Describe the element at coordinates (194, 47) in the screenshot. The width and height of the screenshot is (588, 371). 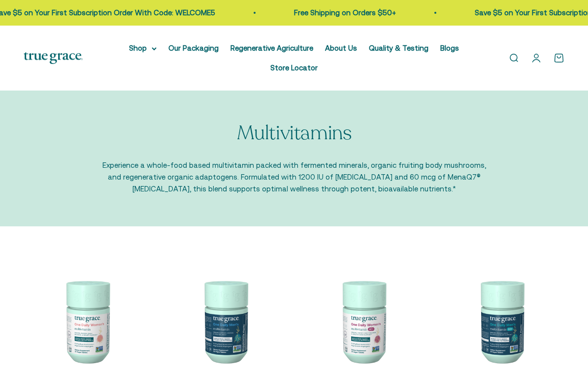
I see `a: Our Packaging` at that location.